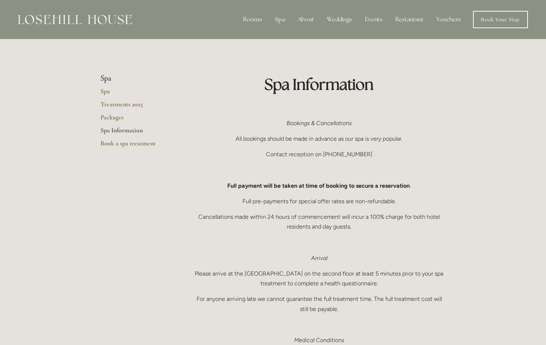  What do you see at coordinates (135, 94) in the screenshot?
I see `a: Spa` at bounding box center [135, 94].